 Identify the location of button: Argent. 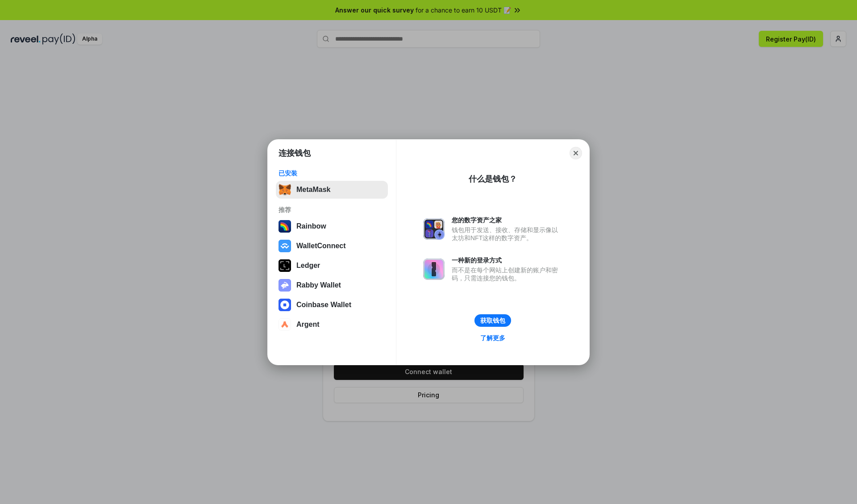
(331, 325).